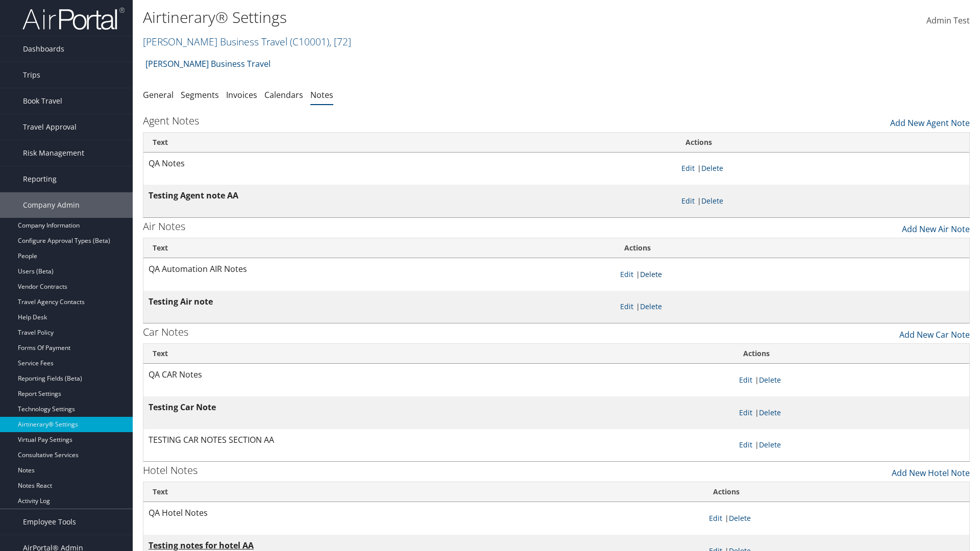 Image resolution: width=980 pixels, height=551 pixels. What do you see at coordinates (309, 41) in the screenshot?
I see `span: ( C10001 )` at bounding box center [309, 41].